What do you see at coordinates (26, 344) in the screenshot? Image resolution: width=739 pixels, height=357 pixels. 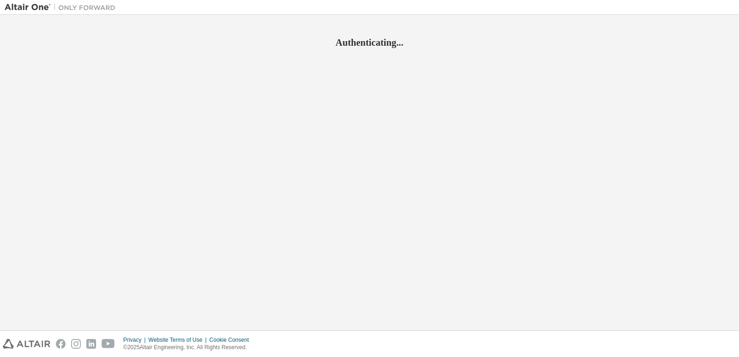 I see `img: altair_logo.svg` at bounding box center [26, 344].